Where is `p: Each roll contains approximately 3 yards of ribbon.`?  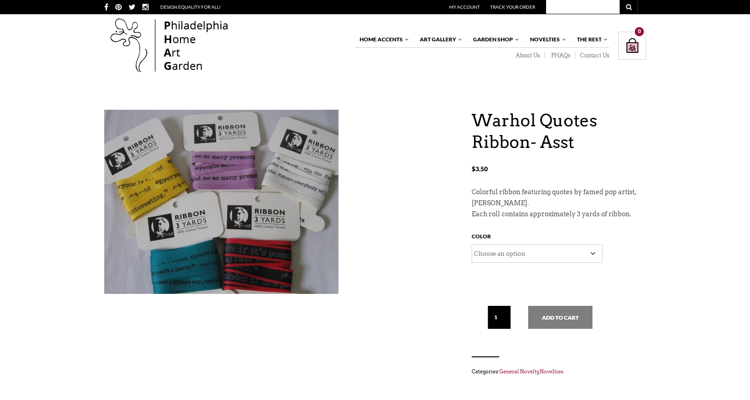 p: Each roll contains approximately 3 yards of ribbon. is located at coordinates (559, 215).